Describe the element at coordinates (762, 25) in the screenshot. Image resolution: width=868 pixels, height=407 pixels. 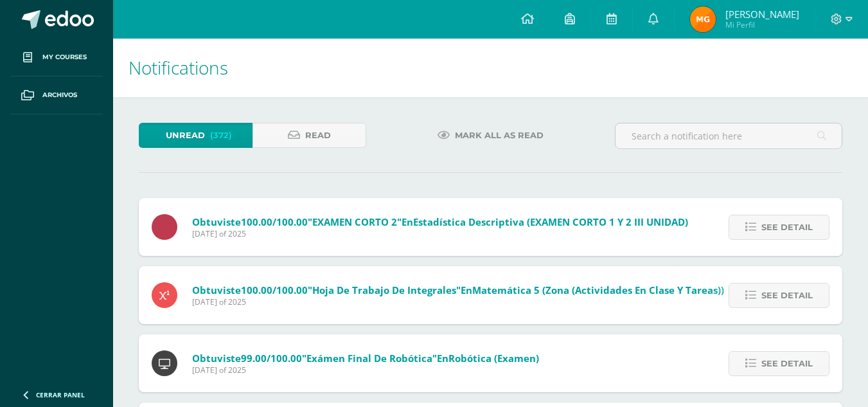
I see `span: Mi Perfil` at that location.